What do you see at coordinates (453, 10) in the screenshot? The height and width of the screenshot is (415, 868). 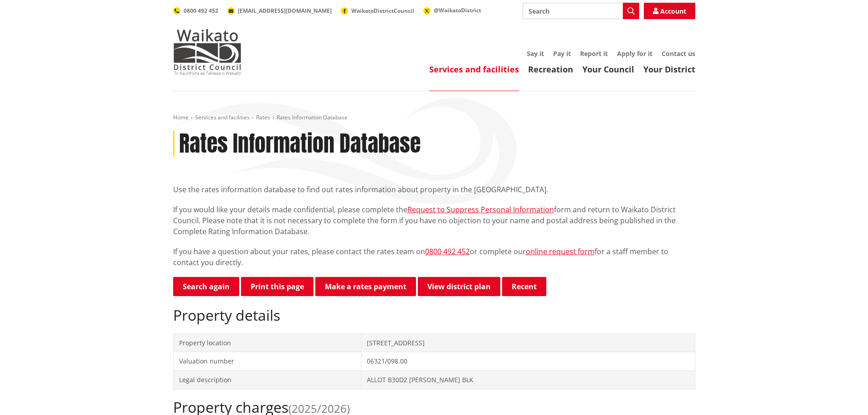 I see `a: @WaikatoDistrict` at bounding box center [453, 10].